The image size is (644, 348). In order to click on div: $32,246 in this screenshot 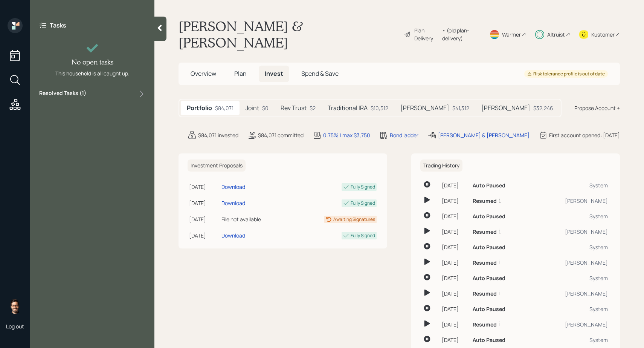, I will do `click(543, 108)`.